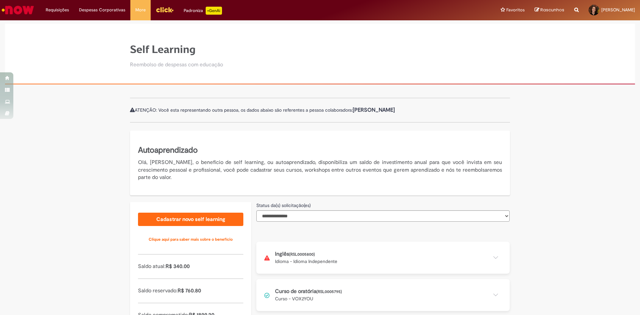  What do you see at coordinates (176, 49) in the screenshot?
I see `h1: Self Learning` at bounding box center [176, 49].